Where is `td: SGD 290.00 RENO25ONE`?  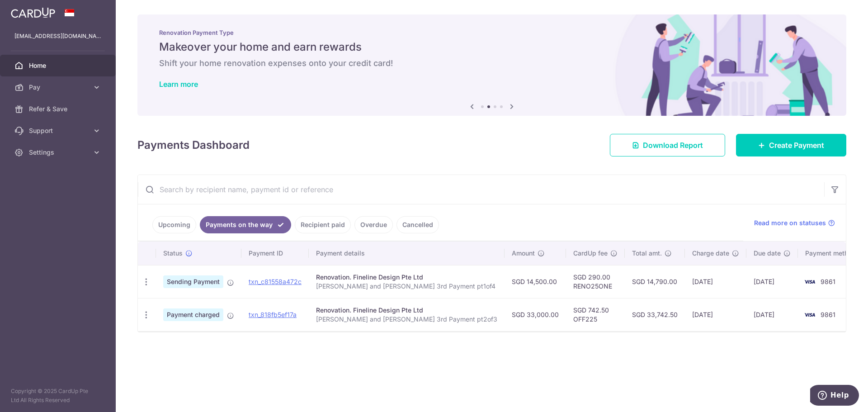 td: SGD 290.00 RENO25ONE is located at coordinates (595, 281).